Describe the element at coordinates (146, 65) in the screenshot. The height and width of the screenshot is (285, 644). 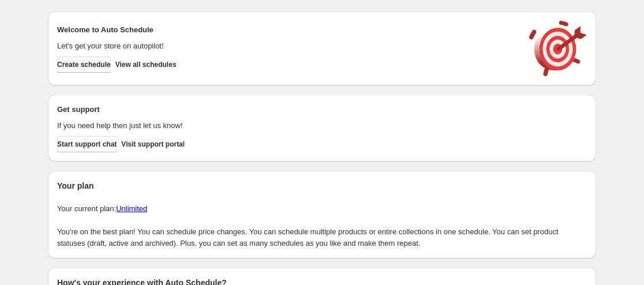
I see `button: View all schedules` at that location.